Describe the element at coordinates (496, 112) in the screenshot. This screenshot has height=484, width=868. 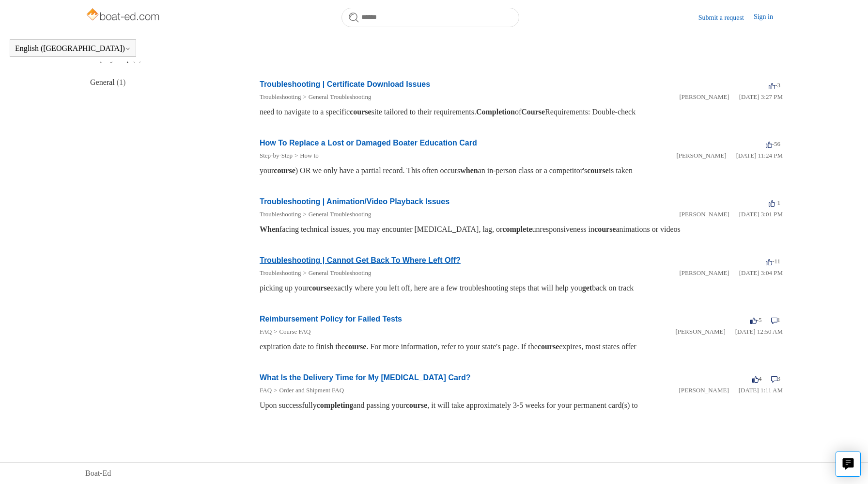
I see `em: Completion` at that location.